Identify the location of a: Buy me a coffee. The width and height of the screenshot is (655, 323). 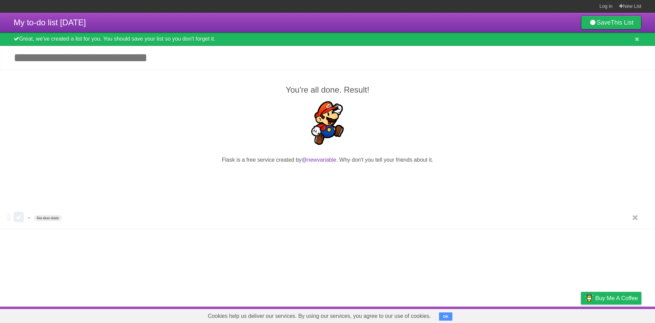
(611, 298).